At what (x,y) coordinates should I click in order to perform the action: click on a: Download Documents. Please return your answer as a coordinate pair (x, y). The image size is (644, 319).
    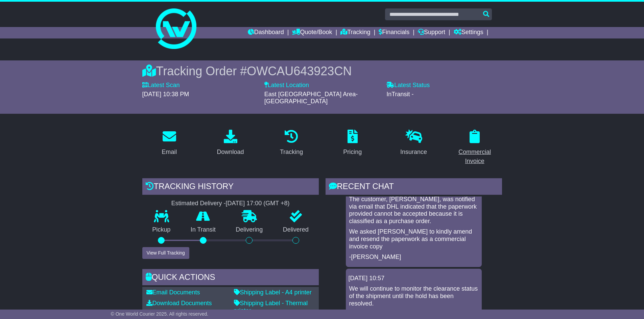
    Looking at the image, I should click on (179, 304).